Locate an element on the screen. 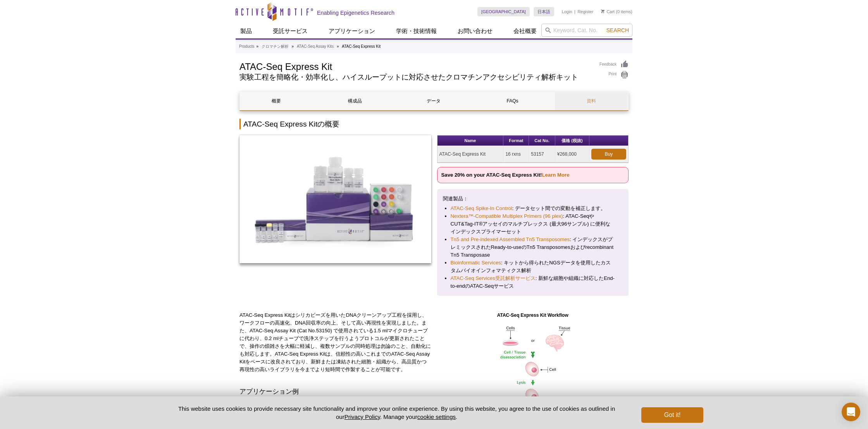  th: Cat No. is located at coordinates (542, 140).